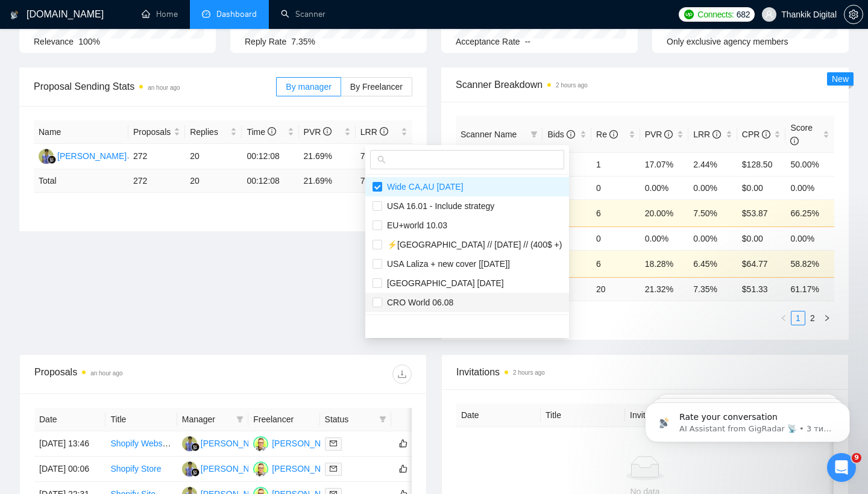 The width and height of the screenshot is (868, 494). I want to click on span: download, so click(402, 374).